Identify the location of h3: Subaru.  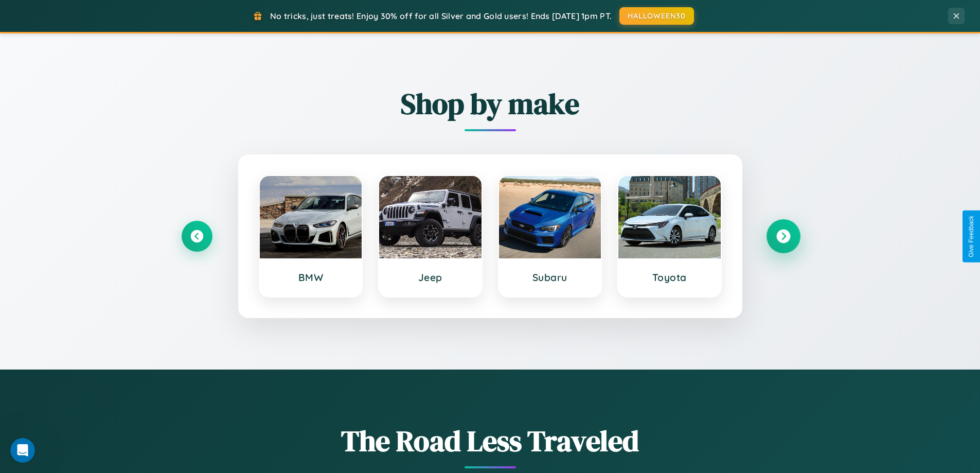
(550, 277).